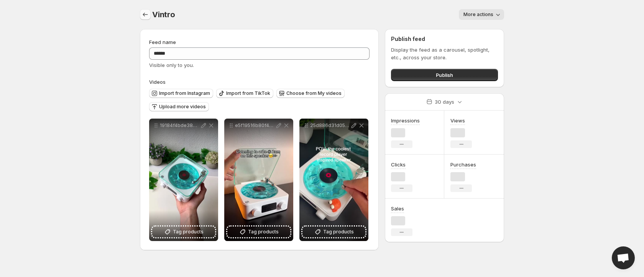  What do you see at coordinates (397, 208) in the screenshot?
I see `h3: Sales` at bounding box center [397, 208].